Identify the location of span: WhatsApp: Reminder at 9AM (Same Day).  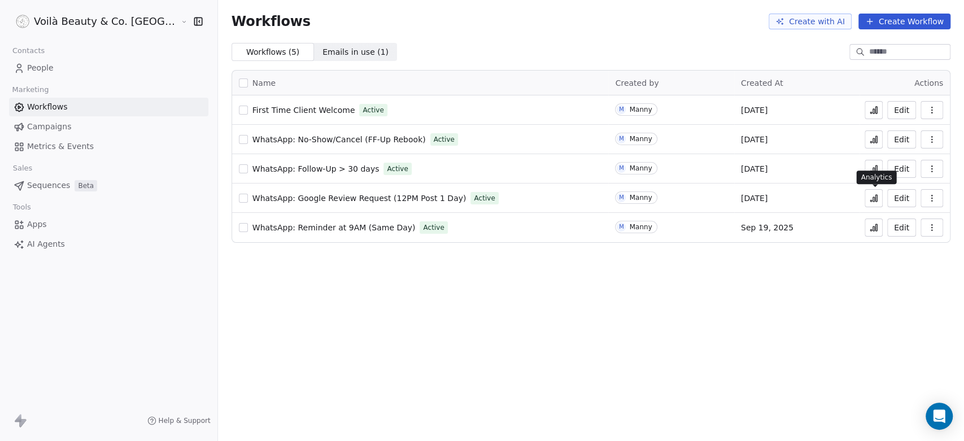
(334, 228).